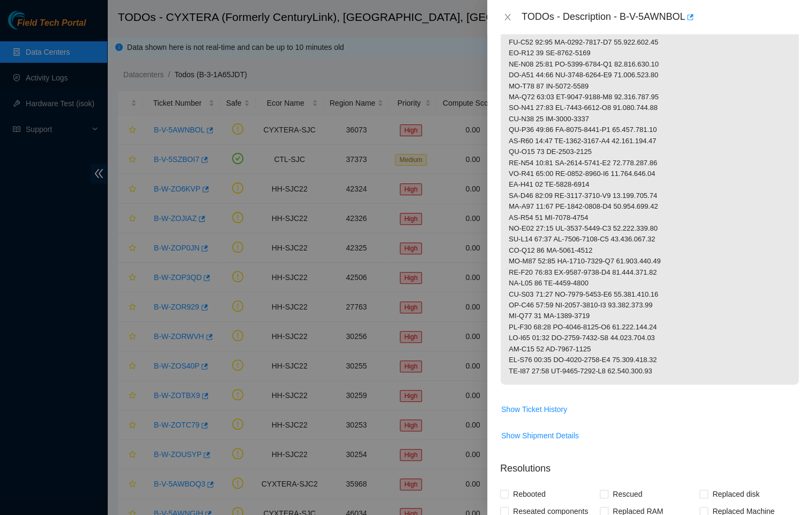 This screenshot has width=812, height=515. I want to click on div: TODOs - Description - B-V-5AWNBOL, so click(660, 17).